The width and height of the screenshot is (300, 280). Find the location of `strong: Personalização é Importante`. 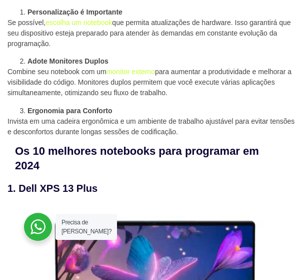

strong: Personalização é Importante is located at coordinates (75, 12).